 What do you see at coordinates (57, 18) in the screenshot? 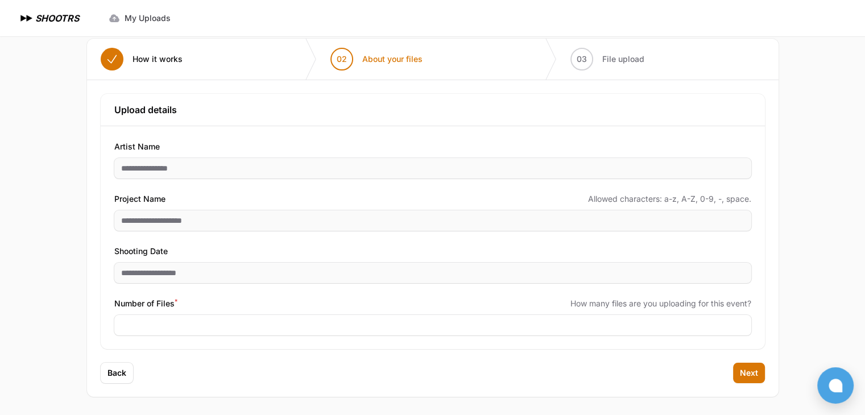
I see `h1: SHOOTRS` at bounding box center [57, 18].